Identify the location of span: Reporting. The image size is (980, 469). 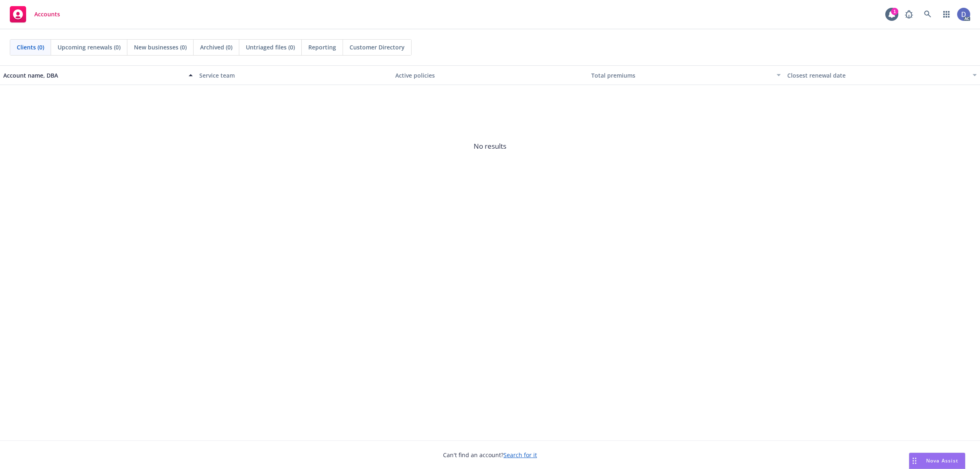
(322, 47).